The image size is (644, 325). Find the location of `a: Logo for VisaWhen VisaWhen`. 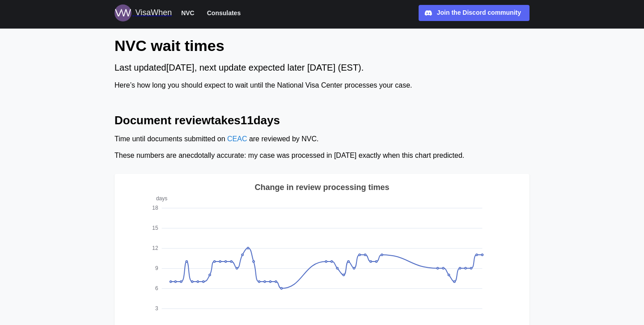

a: Logo for VisaWhen VisaWhen is located at coordinates (143, 13).